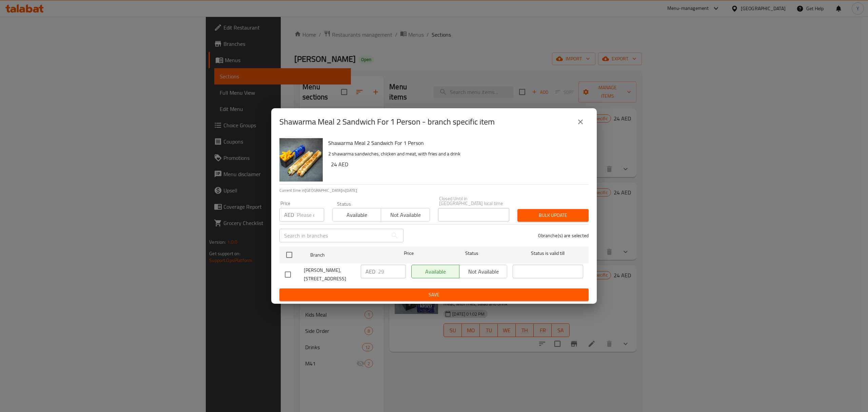  Describe the element at coordinates (456, 154) in the screenshot. I see `p: 2 shawarma sandwiches, chicken and meat, with fries and a drink` at that location.